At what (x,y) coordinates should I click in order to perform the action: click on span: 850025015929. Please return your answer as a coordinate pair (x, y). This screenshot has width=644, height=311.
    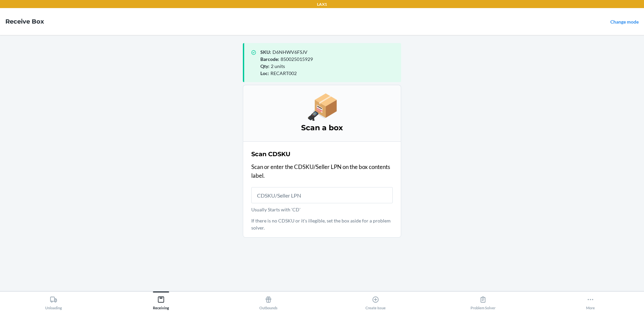
    Looking at the image, I should click on (297, 59).